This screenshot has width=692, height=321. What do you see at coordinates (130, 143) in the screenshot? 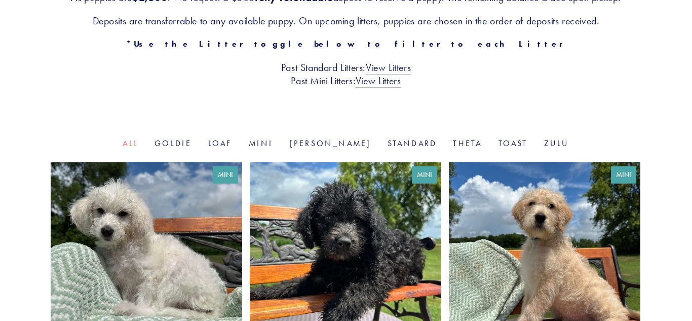
I see `a: All` at bounding box center [130, 143].